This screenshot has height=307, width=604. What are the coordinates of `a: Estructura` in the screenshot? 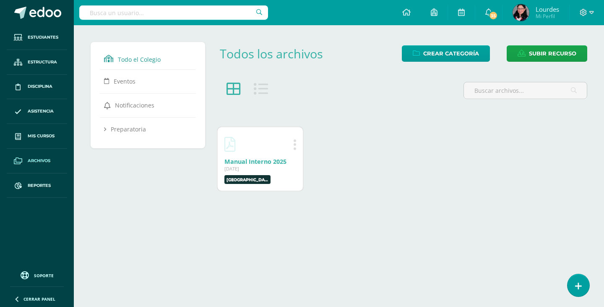 It's located at (37, 62).